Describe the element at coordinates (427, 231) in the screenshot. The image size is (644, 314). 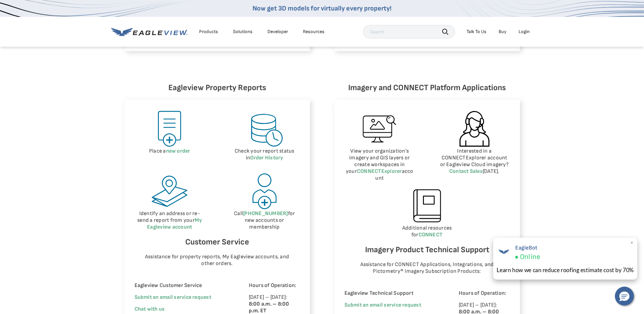
I see `p: Additional resources for` at that location.